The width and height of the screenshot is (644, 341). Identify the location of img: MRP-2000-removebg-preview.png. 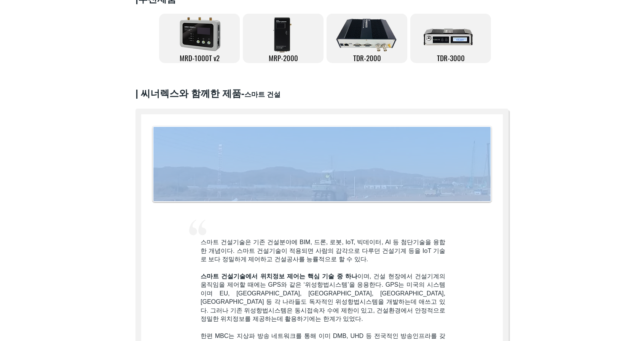
(284, 35).